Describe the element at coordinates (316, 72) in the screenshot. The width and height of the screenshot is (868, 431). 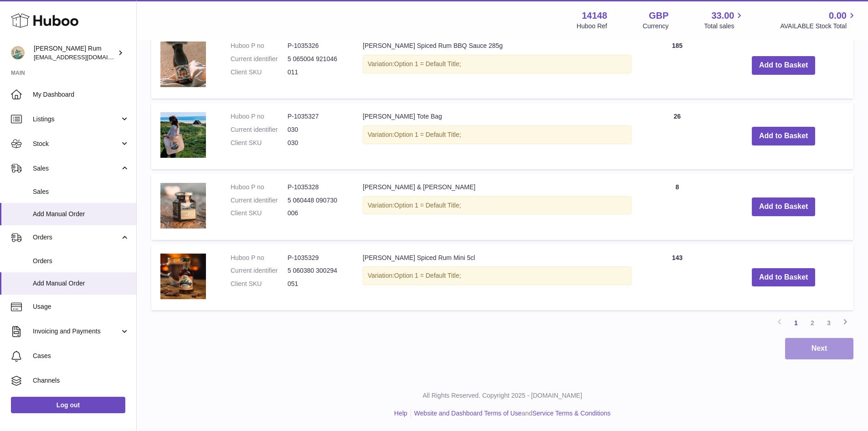
I see `dd: 011` at that location.